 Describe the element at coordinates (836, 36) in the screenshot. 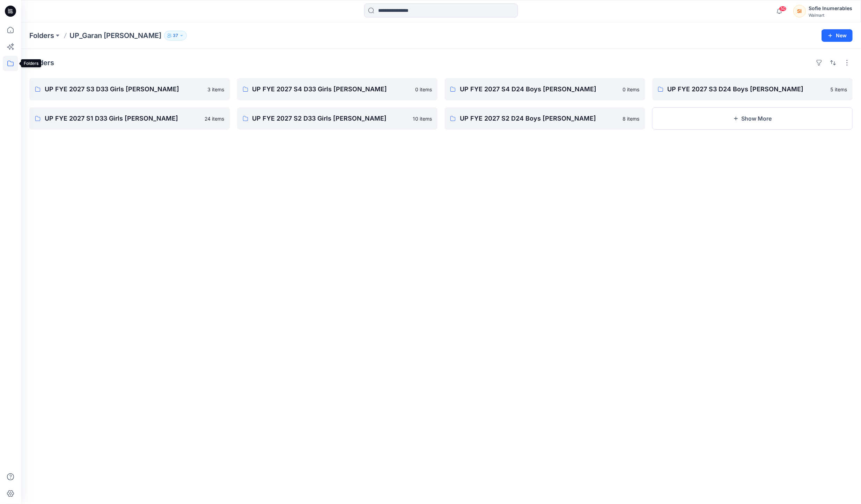

I see `button: New` at that location.